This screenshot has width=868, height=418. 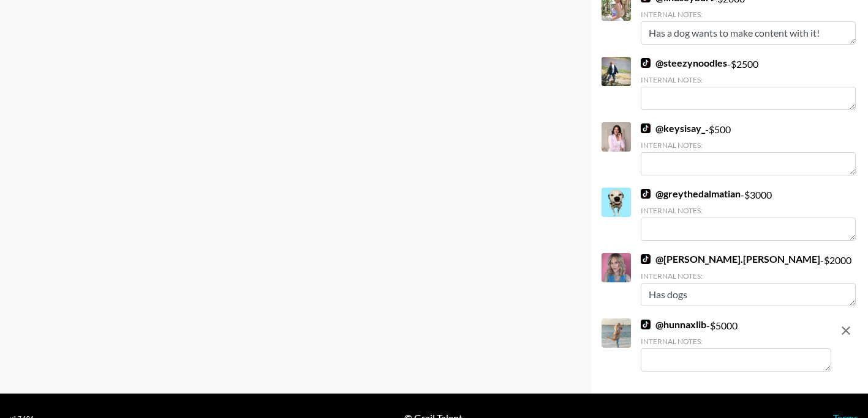 What do you see at coordinates (748, 33) in the screenshot?
I see `textarea: Has a dog wants to make content with it!` at bounding box center [748, 33].